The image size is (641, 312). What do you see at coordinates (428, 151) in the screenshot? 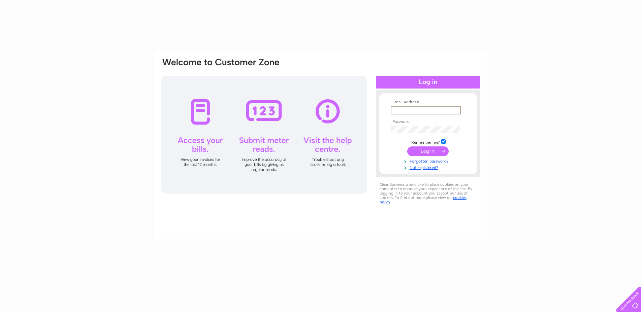
I see `input: Submit` at bounding box center [428, 151].